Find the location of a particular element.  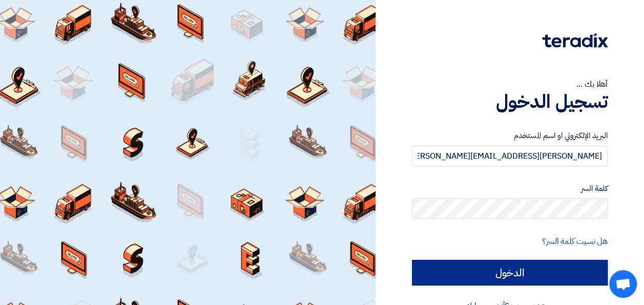

input: الدخول is located at coordinates (510, 272).